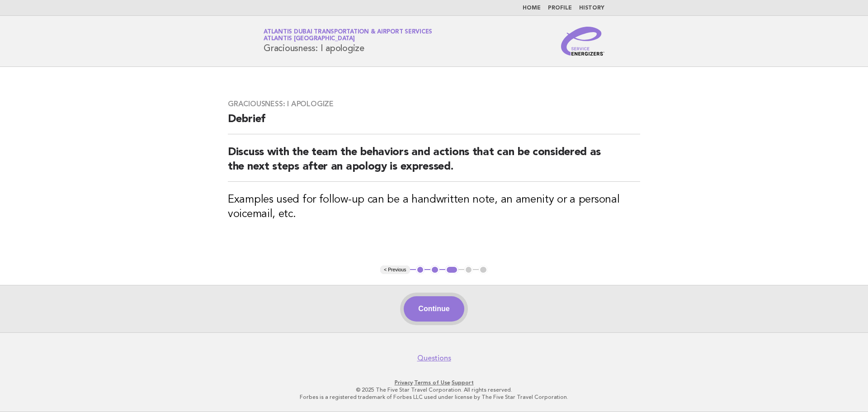  Describe the element at coordinates (435, 270) in the screenshot. I see `button: 2` at that location.